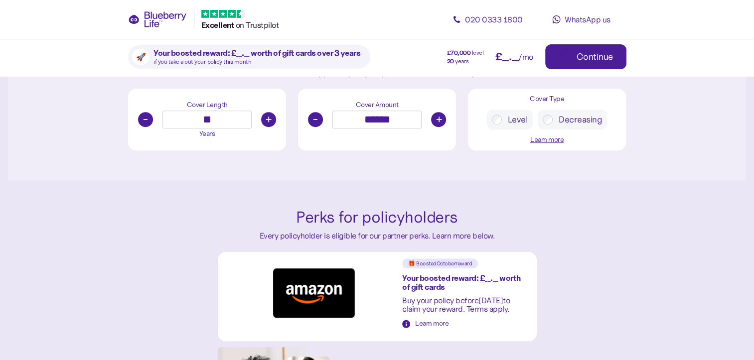 This screenshot has height=360, width=754. I want to click on span: 🎁 Boosted October reward, so click(440, 264).